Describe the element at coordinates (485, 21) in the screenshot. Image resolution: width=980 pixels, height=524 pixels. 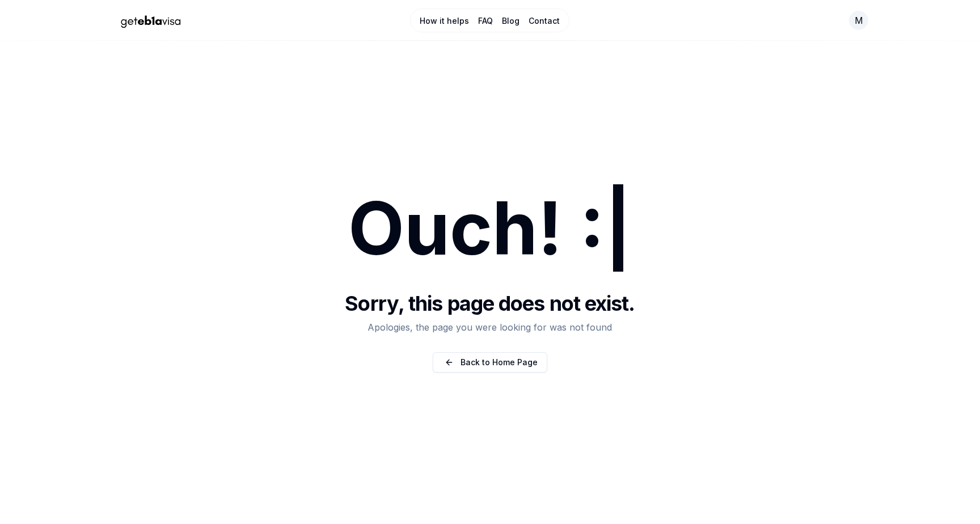
I see `a: FAQ` at that location.